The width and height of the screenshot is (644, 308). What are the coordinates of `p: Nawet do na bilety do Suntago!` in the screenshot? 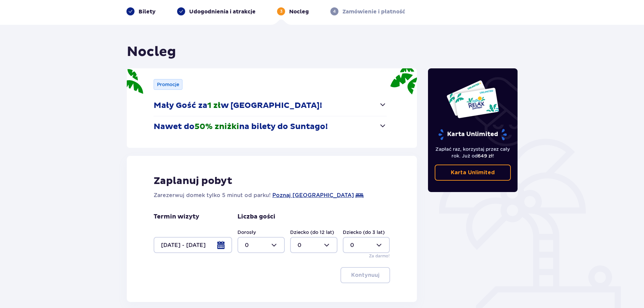 It's located at (241, 127).